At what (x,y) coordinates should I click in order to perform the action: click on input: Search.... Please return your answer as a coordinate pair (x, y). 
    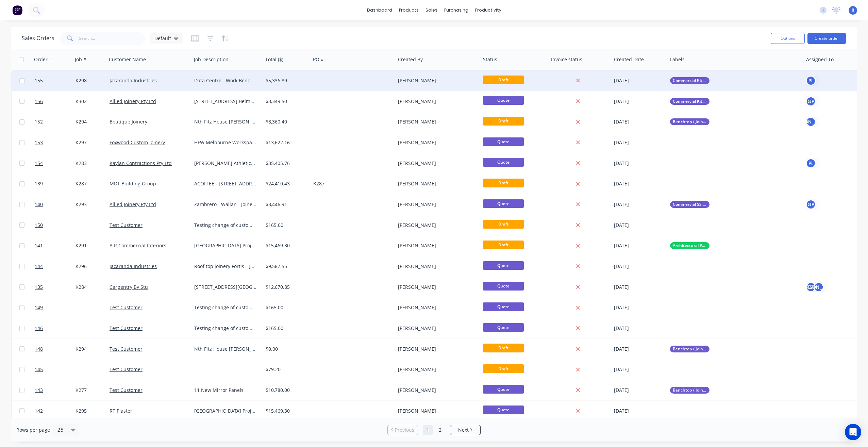
    Looking at the image, I should click on (112, 38).